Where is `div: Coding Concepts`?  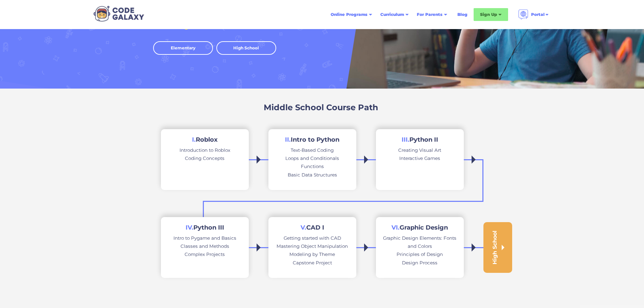 div: Coding Concepts is located at coordinates (204, 158).